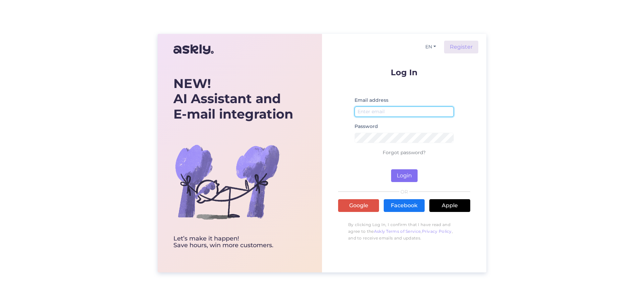 Image resolution: width=644 pixels, height=306 pixels. What do you see at coordinates (193, 49) in the screenshot?
I see `img: Askly` at bounding box center [193, 49].